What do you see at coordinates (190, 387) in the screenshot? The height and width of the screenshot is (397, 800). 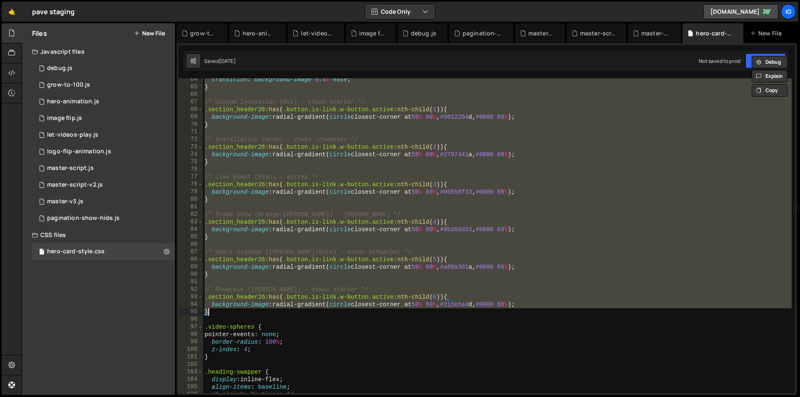 I see `div: 105` at bounding box center [190, 387].